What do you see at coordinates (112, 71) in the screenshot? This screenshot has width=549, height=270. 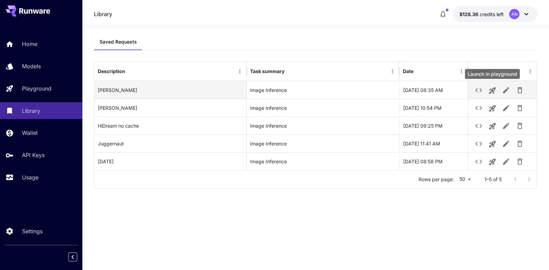 I see `div: Description` at bounding box center [112, 71].